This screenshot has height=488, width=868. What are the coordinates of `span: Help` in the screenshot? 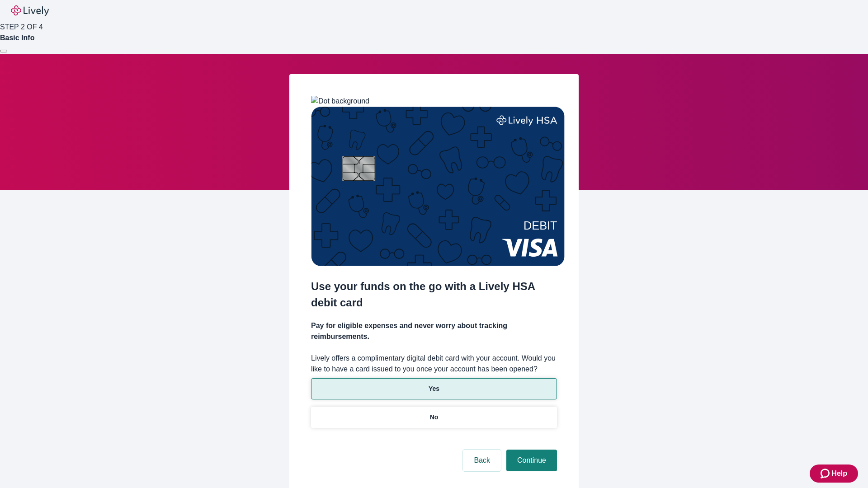 It's located at (840, 474).